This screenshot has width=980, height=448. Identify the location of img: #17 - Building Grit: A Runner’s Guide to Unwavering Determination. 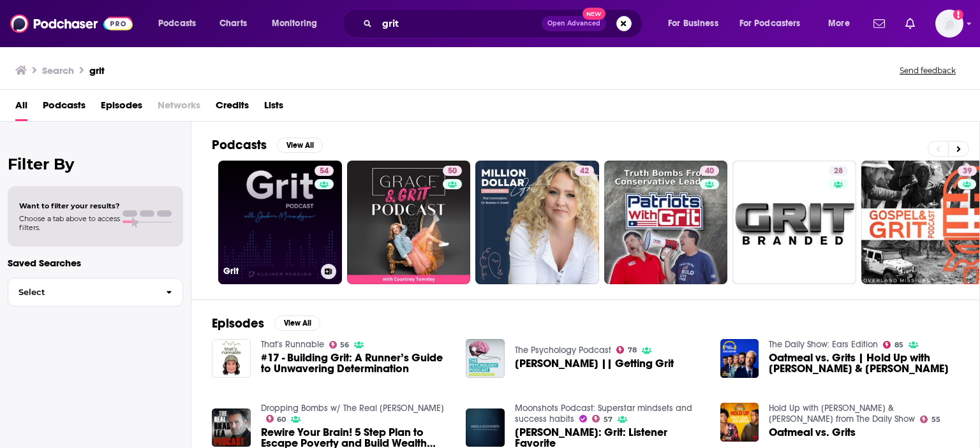
(231, 358).